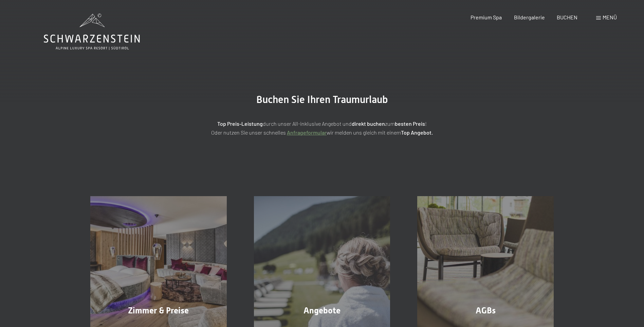  I want to click on a: BUCHEN, so click(567, 17).